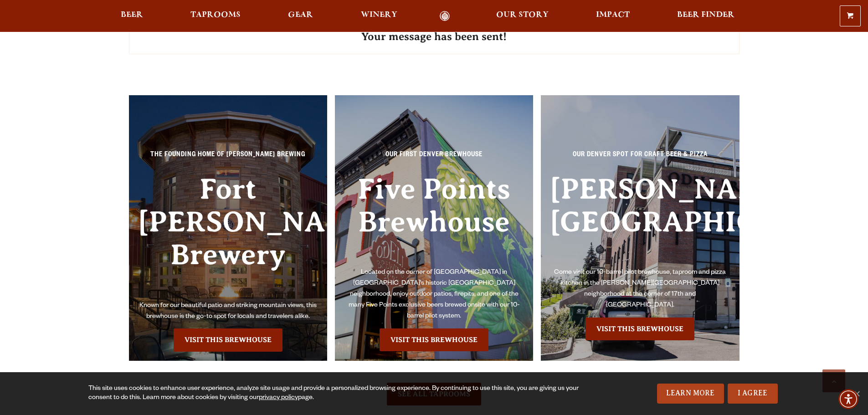 This screenshot has width=868, height=415. I want to click on a: Winery, so click(379, 16).